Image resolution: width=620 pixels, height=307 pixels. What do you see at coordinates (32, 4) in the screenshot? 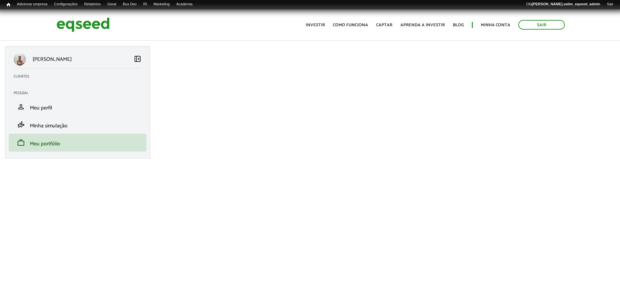
I see `a: Adicionar empresa` at bounding box center [32, 4].